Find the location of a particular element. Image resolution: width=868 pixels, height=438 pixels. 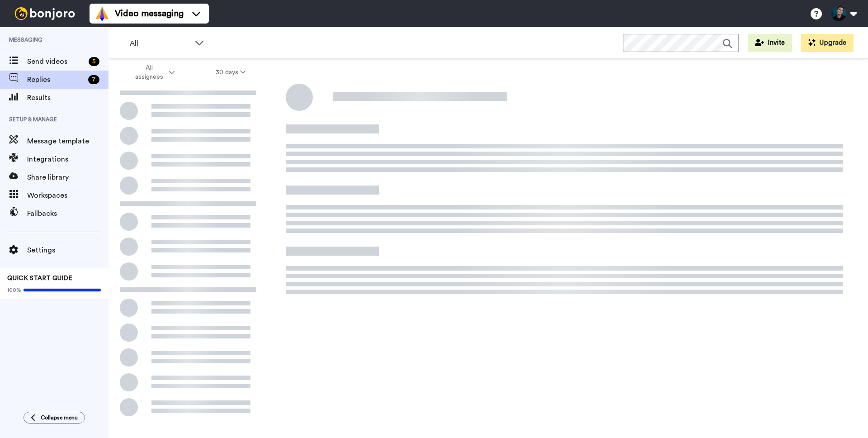

span: Send videos is located at coordinates (56, 61).